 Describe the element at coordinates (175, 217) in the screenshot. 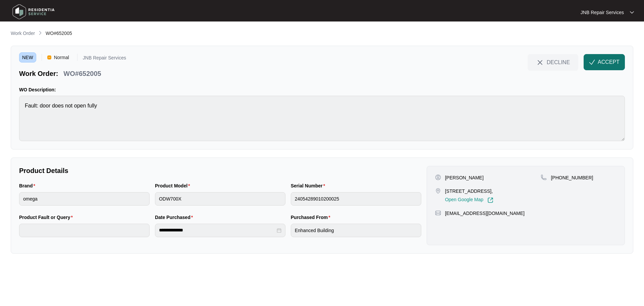

I see `label: Date Purchased` at that location.